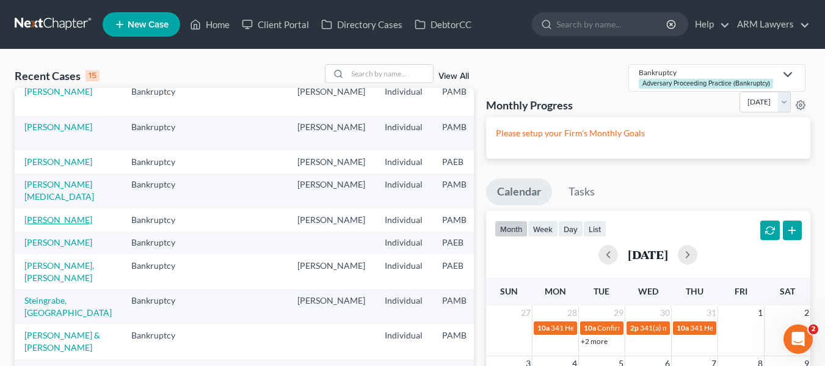 This screenshot has height=366, width=825. What do you see at coordinates (453, 76) in the screenshot?
I see `a: View All` at bounding box center [453, 76].